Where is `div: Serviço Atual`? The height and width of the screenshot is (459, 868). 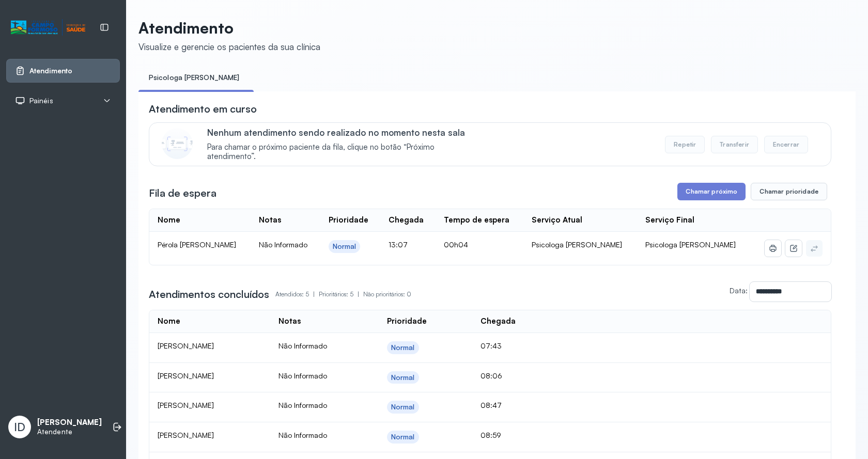 div: Serviço Atual is located at coordinates (557, 220).